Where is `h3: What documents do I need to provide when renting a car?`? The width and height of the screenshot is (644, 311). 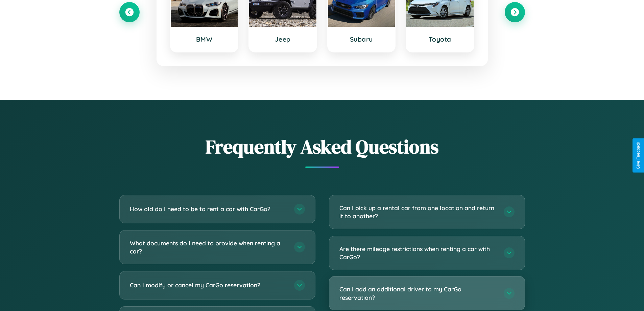 h3: What documents do I need to provide when renting a car? is located at coordinates (208, 247).